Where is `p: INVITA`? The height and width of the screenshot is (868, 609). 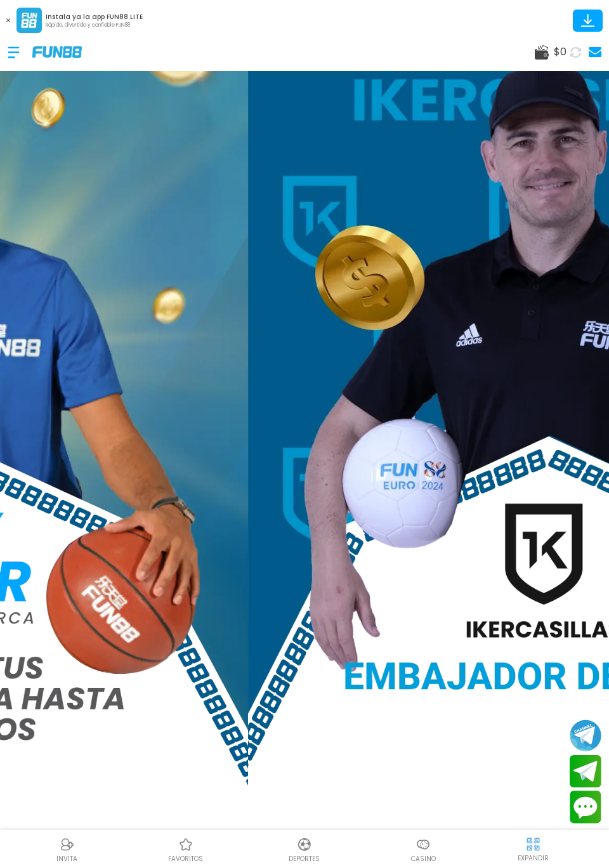 p: INVITA is located at coordinates (67, 858).